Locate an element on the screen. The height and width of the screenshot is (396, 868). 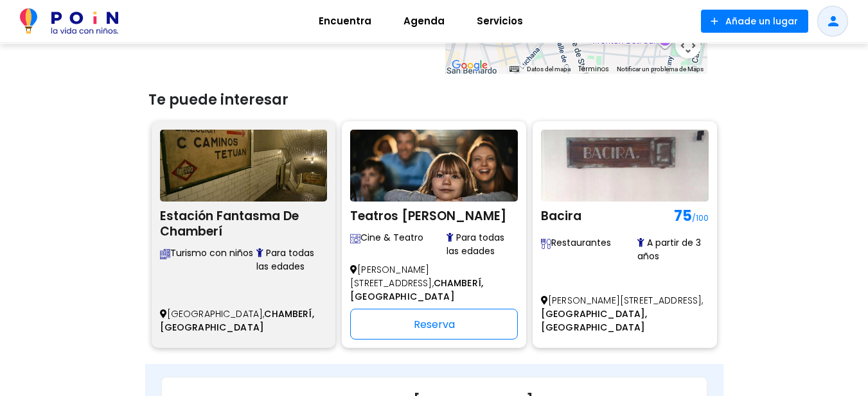
span: A partir de 3 años is located at coordinates (673, 250).